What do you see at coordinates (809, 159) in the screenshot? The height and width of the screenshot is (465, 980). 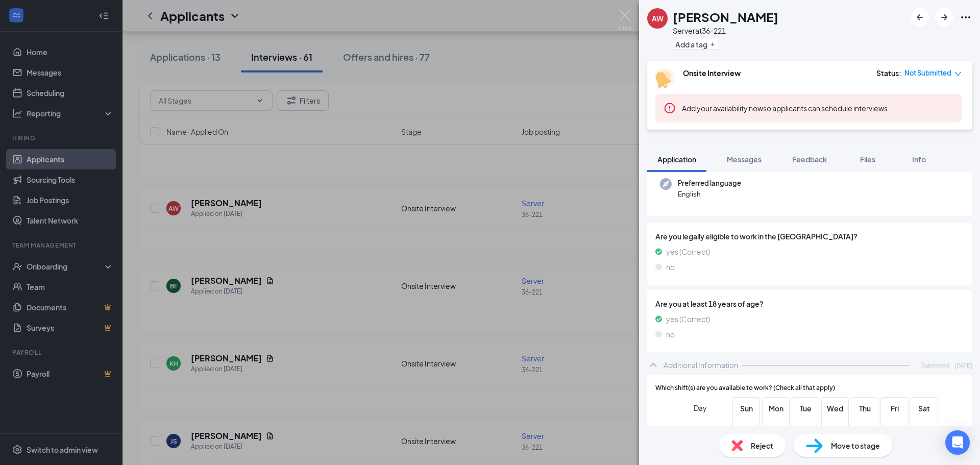 I see `span: Feedback` at bounding box center [809, 159].